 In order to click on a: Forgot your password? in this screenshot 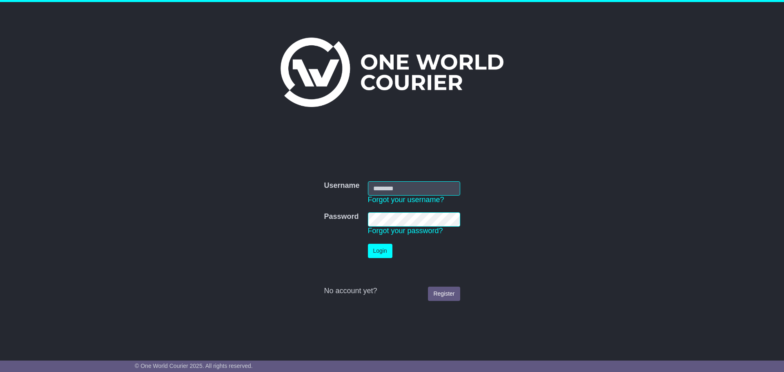, I will do `click(406, 231)`.